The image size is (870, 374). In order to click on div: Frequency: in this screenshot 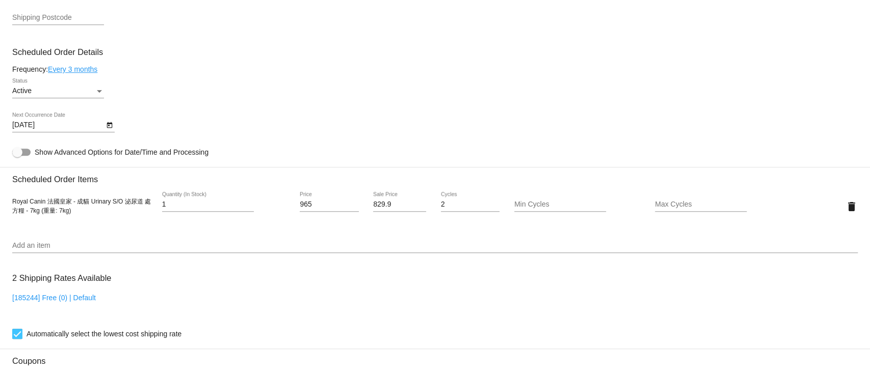, I will do `click(435, 69)`.